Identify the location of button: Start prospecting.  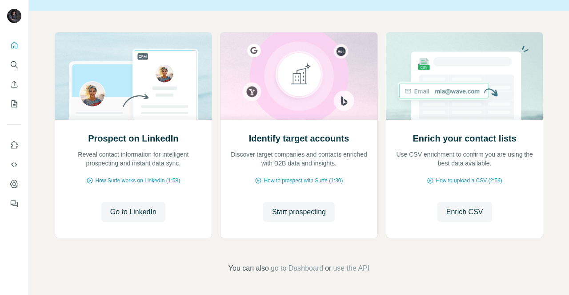
(299, 212).